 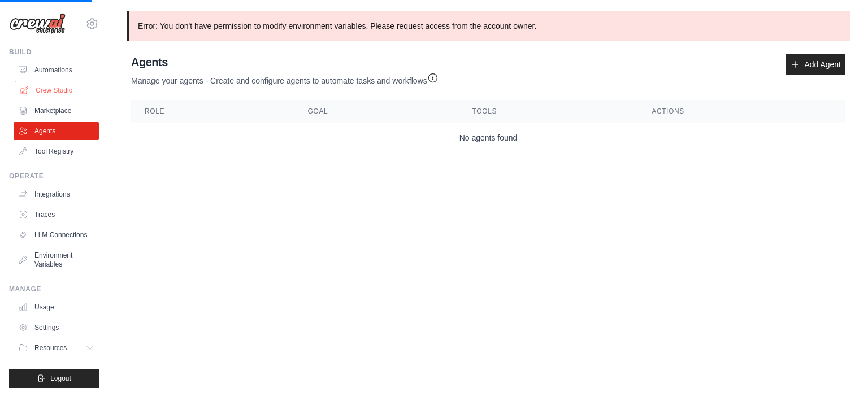 What do you see at coordinates (56, 260) in the screenshot?
I see `a: Environment Variables` at bounding box center [56, 260].